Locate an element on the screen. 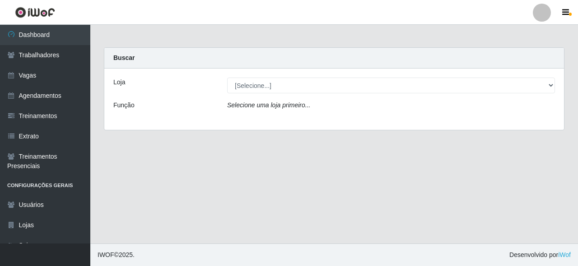 The width and height of the screenshot is (578, 266). a: iWof is located at coordinates (564, 255).